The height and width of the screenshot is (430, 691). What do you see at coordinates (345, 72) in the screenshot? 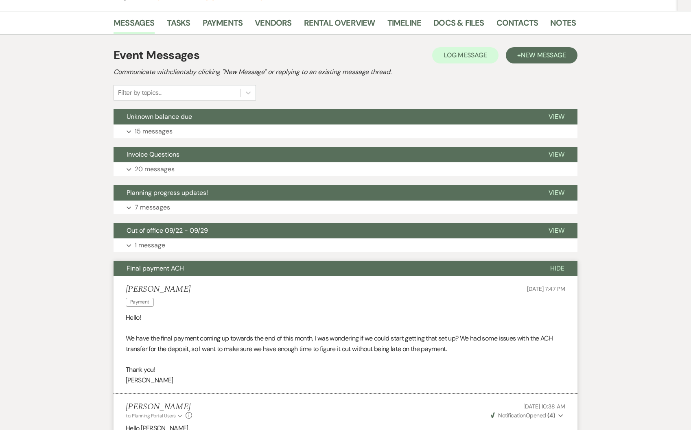
I see `h2: Communicate with clients by clicking "New Message" or replying to an existing message thread.` at bounding box center [345, 72].